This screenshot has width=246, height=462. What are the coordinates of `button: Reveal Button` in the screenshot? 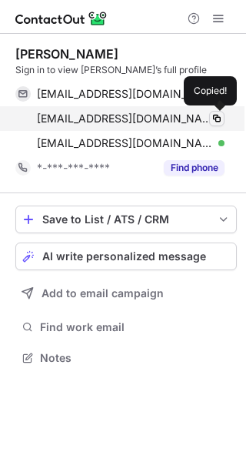 It's located at (194, 168).